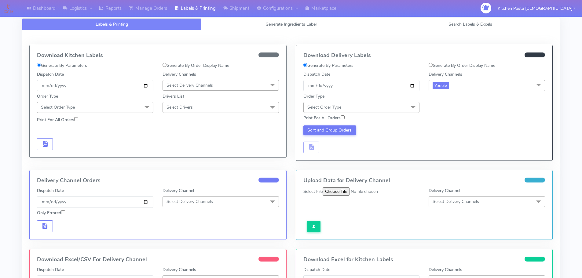 The height and width of the screenshot is (278, 582). What do you see at coordinates (51, 213) in the screenshot?
I see `label: Only Errored` at bounding box center [51, 213].